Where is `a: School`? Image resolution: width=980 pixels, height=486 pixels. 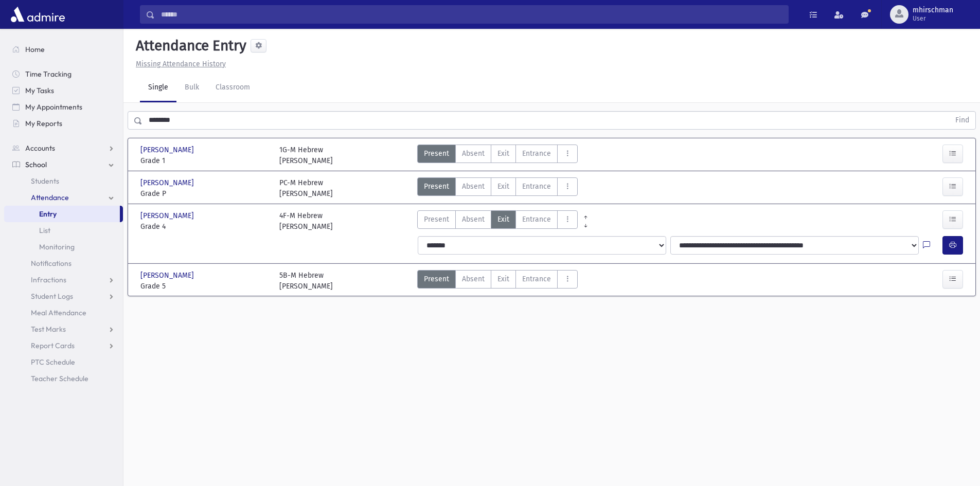
a: School is located at coordinates (63, 165).